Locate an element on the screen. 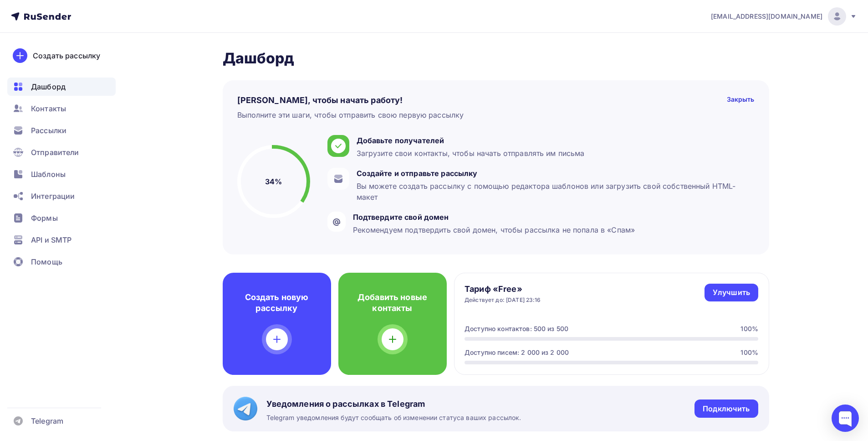  a: Формы is located at coordinates (62, 218).